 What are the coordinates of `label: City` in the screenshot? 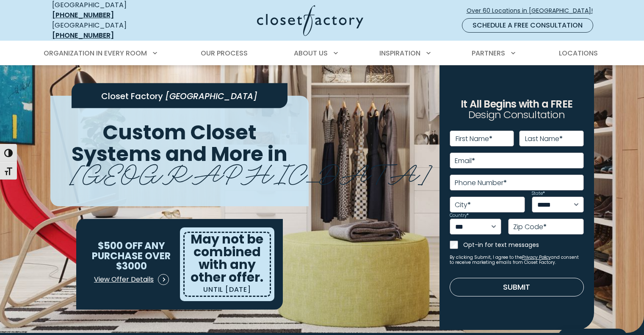 It's located at (463, 205).